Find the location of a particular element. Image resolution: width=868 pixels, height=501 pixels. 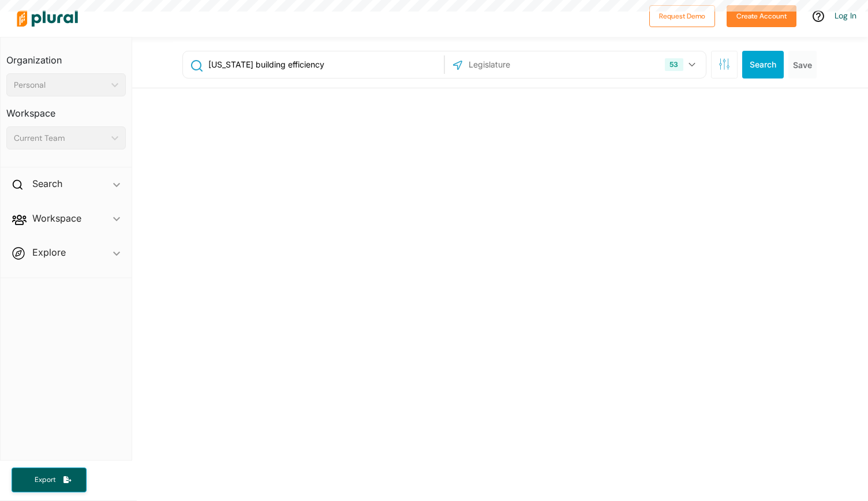

button: Search is located at coordinates (763, 64).